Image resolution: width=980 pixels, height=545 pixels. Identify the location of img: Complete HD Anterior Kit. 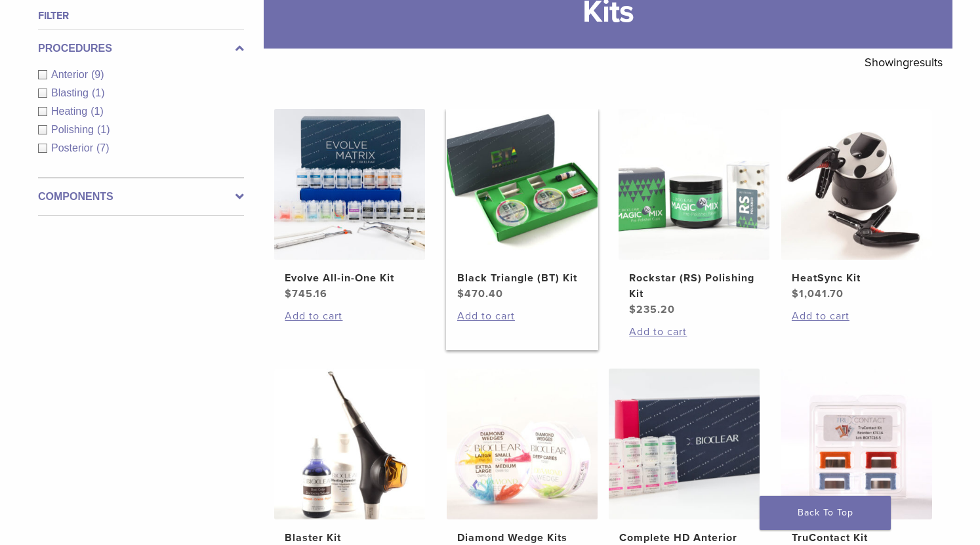
(684, 444).